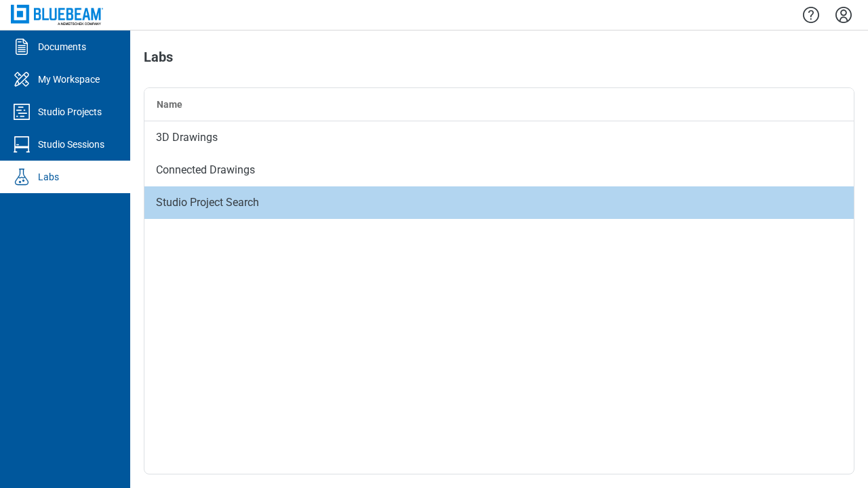 This screenshot has width=868, height=488. I want to click on svg: Labs, so click(22, 177).